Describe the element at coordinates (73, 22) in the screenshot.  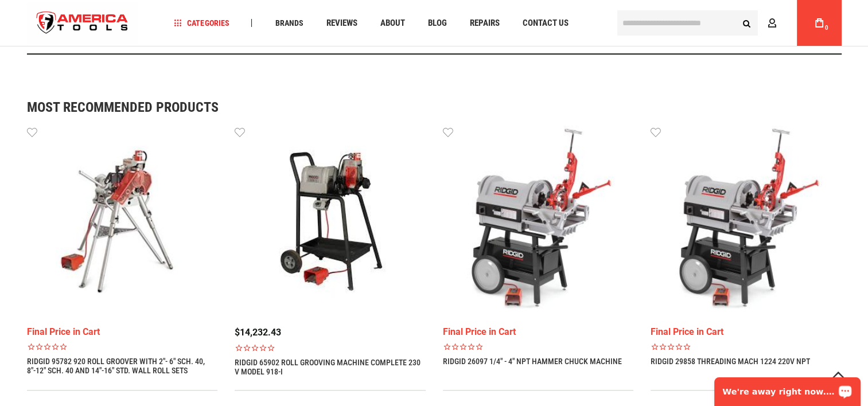
I see `p: We're away right now. Please check back later!` at that location.